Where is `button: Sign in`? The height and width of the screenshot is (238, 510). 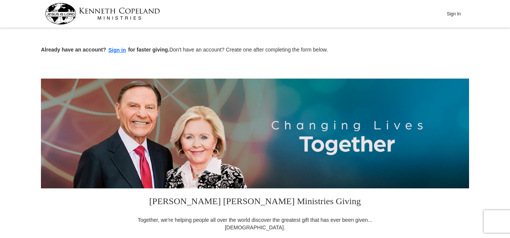 button: Sign in is located at coordinates (117, 50).